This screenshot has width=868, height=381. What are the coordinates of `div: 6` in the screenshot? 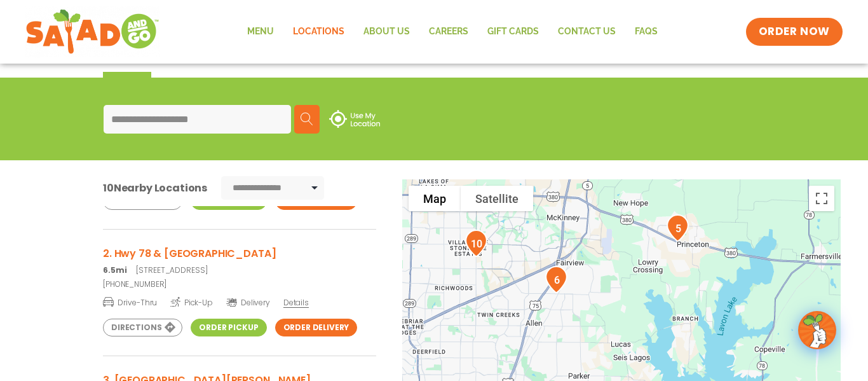 It's located at (556, 279).